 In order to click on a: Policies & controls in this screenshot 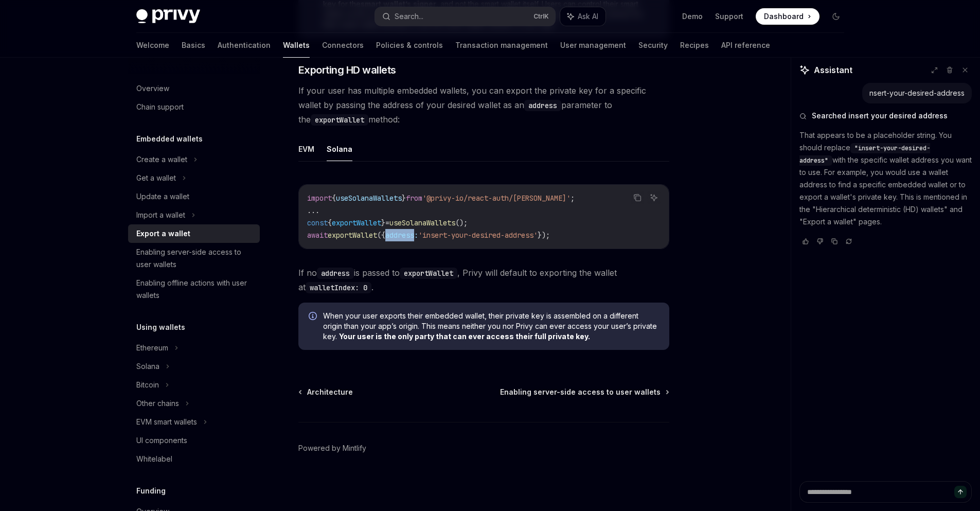, I will do `click(410, 45)`.